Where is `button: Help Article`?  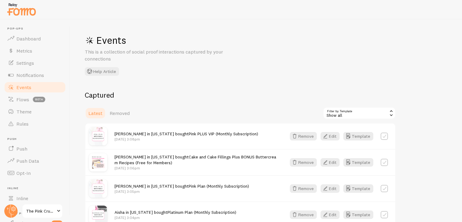
button: Help Article is located at coordinates (102, 71).